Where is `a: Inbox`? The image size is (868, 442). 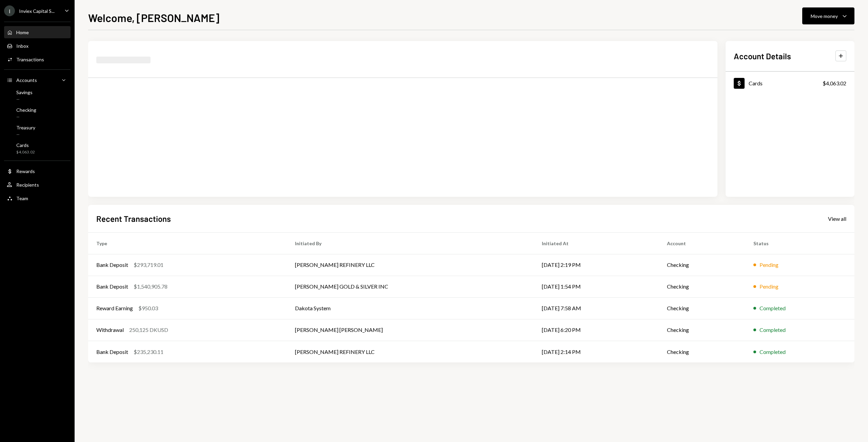
a: Inbox is located at coordinates (37, 46).